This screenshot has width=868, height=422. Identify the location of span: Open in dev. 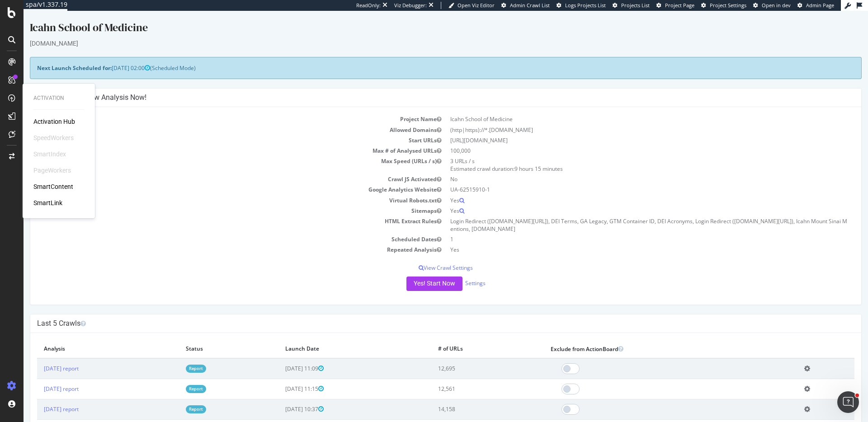
(776, 5).